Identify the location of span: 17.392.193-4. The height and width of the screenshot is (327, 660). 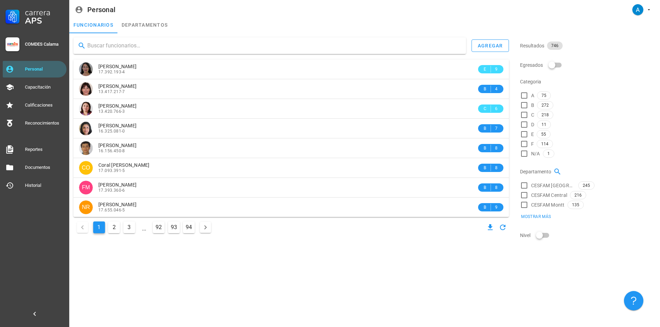
(111, 72).